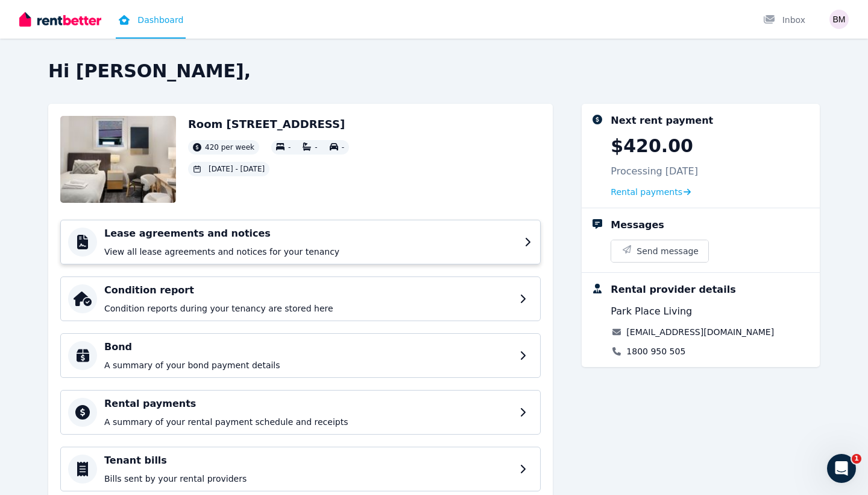 Image resolution: width=868 pixels, height=495 pixels. Describe the element at coordinates (118, 159) in the screenshot. I see `img: Property Url` at that location.